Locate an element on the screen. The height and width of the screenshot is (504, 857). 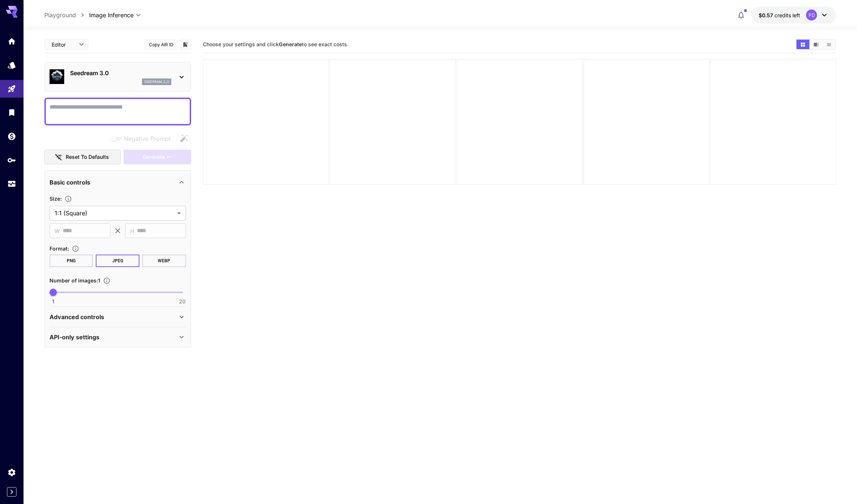
div: Playground is located at coordinates (12, 89).